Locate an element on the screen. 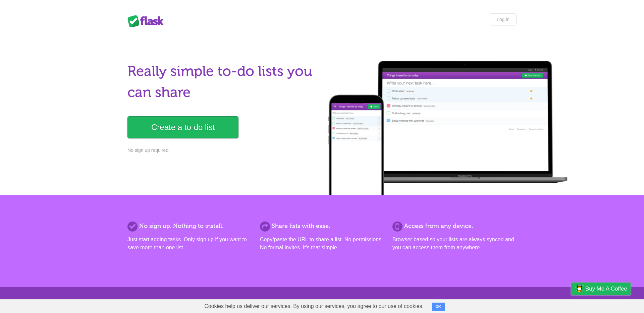  div: Flask Lists is located at coordinates (148, 21).